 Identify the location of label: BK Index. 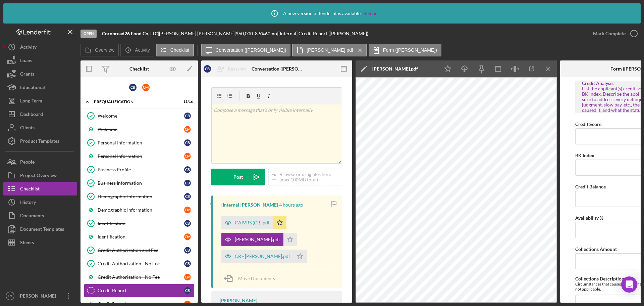
(585, 155).